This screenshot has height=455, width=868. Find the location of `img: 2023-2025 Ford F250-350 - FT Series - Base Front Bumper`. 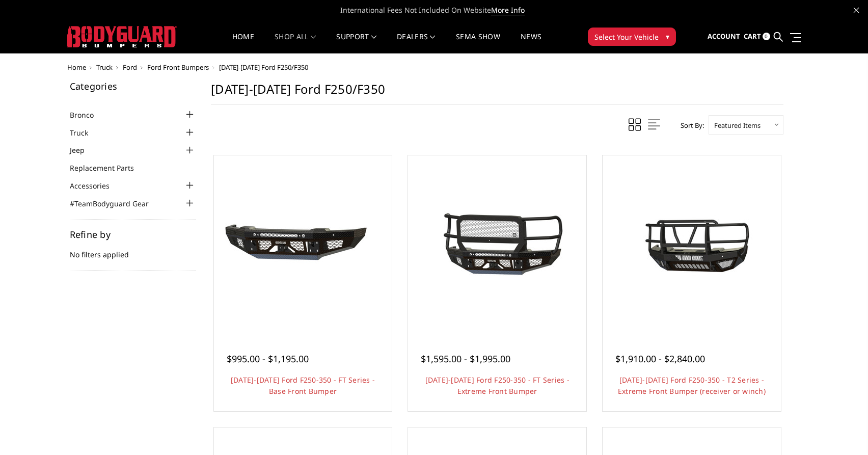

img: 2023-2025 Ford F250-350 - FT Series - Base Front Bumper is located at coordinates (303, 245).